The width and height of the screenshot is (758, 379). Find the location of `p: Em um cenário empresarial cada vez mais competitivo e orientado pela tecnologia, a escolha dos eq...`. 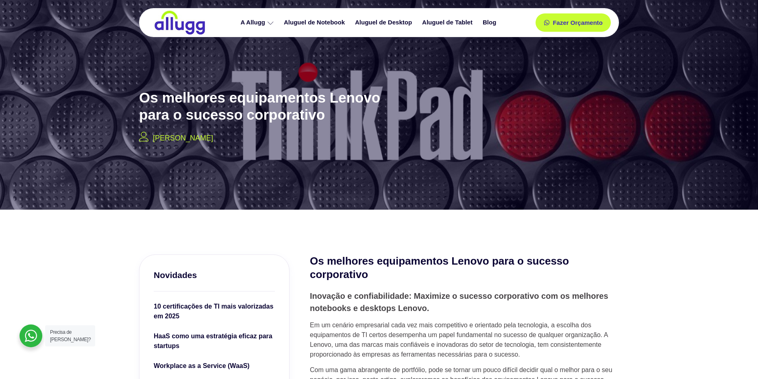

p: Em um cenário empresarial cada vez mais competitivo e orientado pela tecnologia, a escolha dos eq... is located at coordinates (464, 340).